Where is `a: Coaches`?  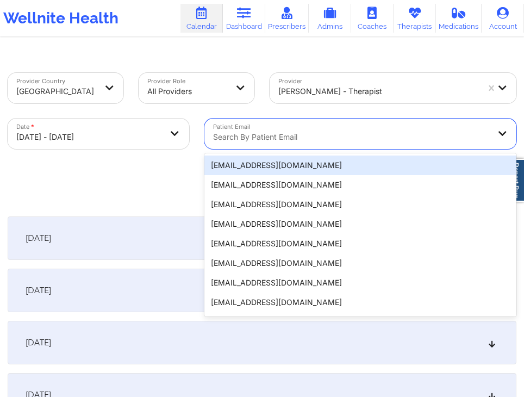 a: Coaches is located at coordinates (373, 18).